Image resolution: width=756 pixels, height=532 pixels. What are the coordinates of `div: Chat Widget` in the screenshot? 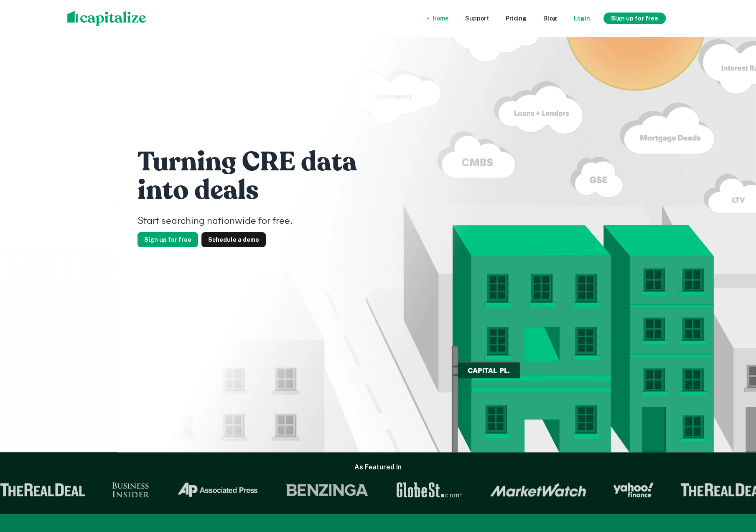 It's located at (735, 485).